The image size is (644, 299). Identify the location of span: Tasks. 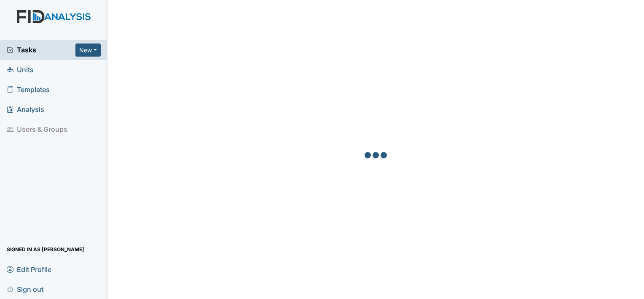
(41, 49).